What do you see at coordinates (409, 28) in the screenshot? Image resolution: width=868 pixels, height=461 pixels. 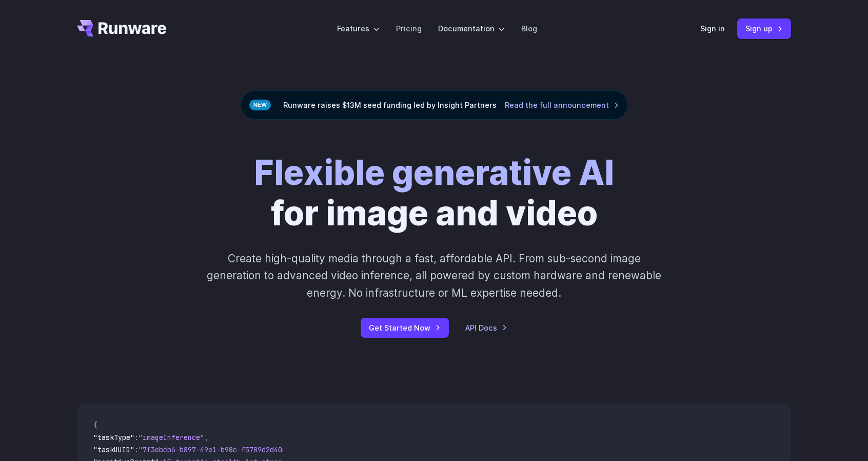 I see `a: Pricing` at bounding box center [409, 28].